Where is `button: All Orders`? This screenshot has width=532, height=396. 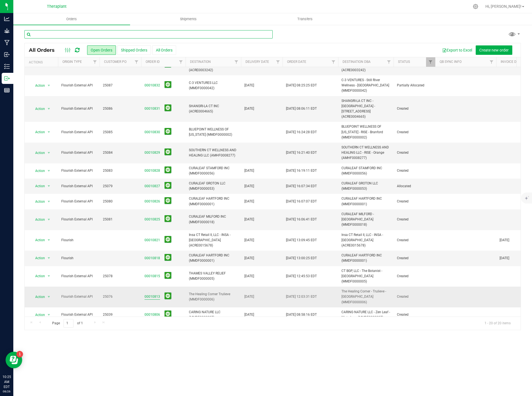
button: All Orders is located at coordinates (164, 50).